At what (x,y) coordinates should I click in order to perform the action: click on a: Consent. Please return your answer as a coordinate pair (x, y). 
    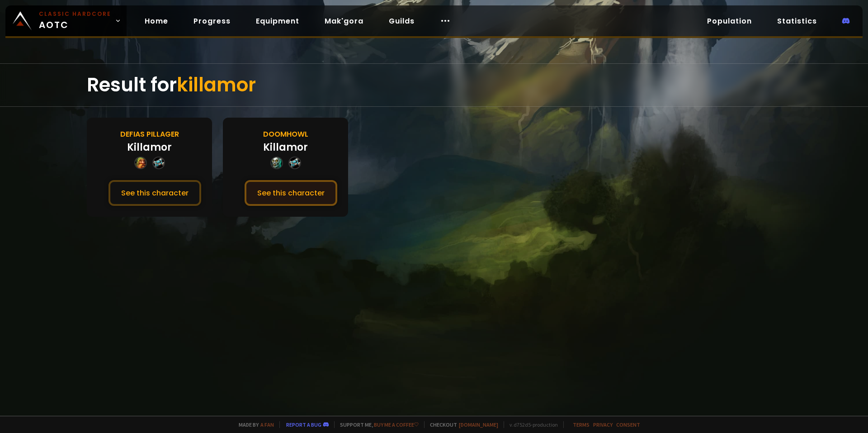
    Looking at the image, I should click on (628, 424).